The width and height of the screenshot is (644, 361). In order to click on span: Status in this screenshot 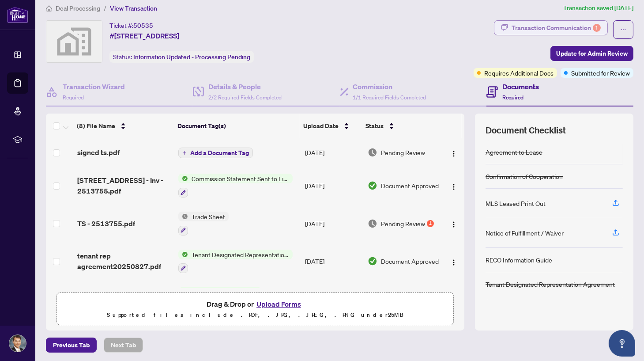, I will do `click(374, 126)`.